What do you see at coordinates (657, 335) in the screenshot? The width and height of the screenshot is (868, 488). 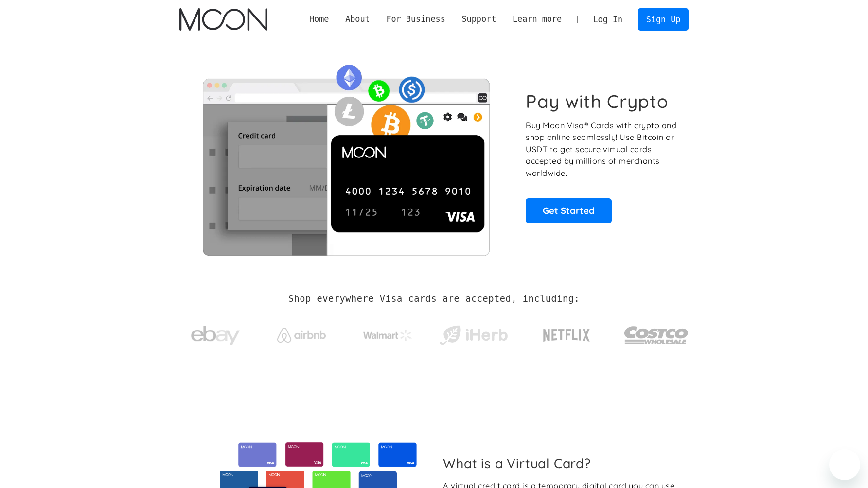 I see `img: Costco` at bounding box center [657, 335].